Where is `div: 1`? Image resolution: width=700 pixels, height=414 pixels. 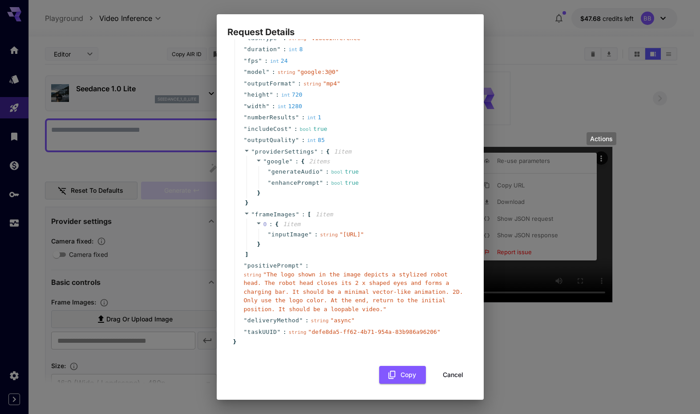
div: 1 is located at coordinates (314, 117).